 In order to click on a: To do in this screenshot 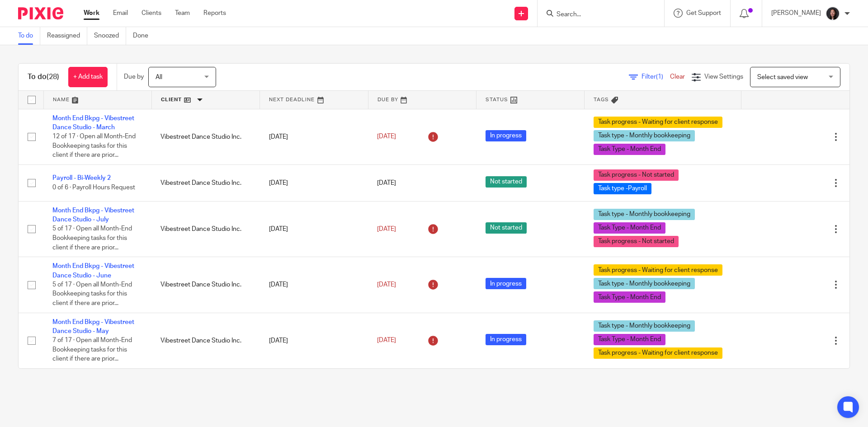, I will do `click(29, 35)`.